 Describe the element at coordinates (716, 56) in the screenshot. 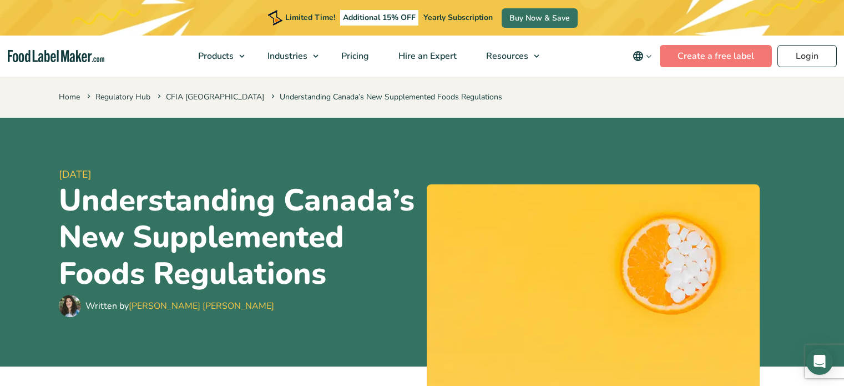

I see `a: Create a free label` at that location.